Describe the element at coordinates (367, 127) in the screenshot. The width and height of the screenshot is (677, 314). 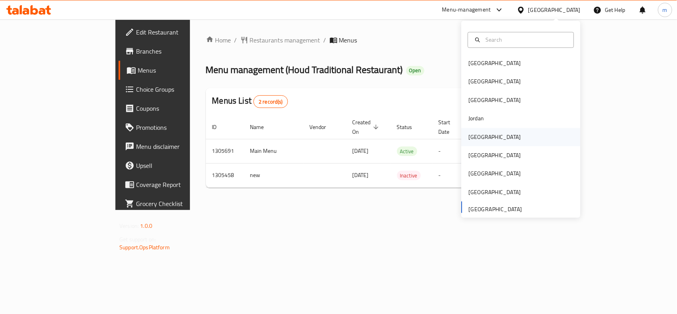
I see `span: Created On` at that location.